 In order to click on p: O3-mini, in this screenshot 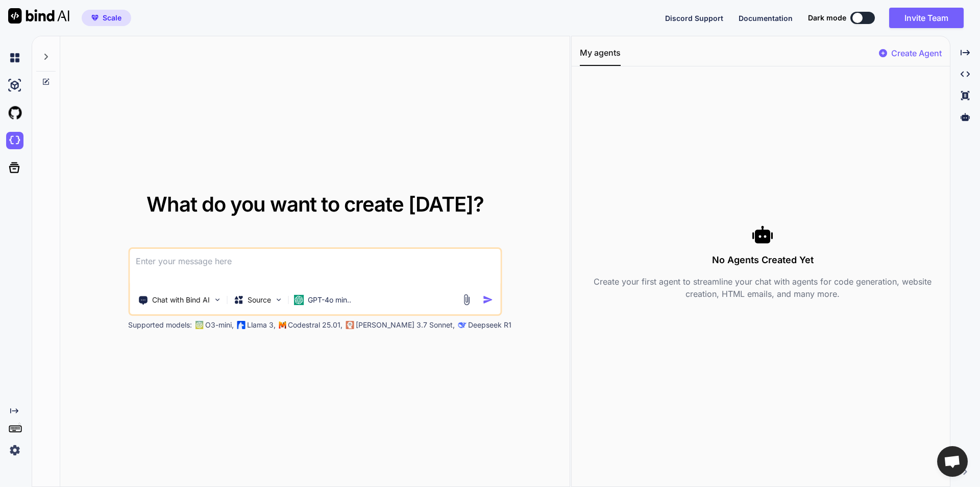, I will do `click(219, 325)`.